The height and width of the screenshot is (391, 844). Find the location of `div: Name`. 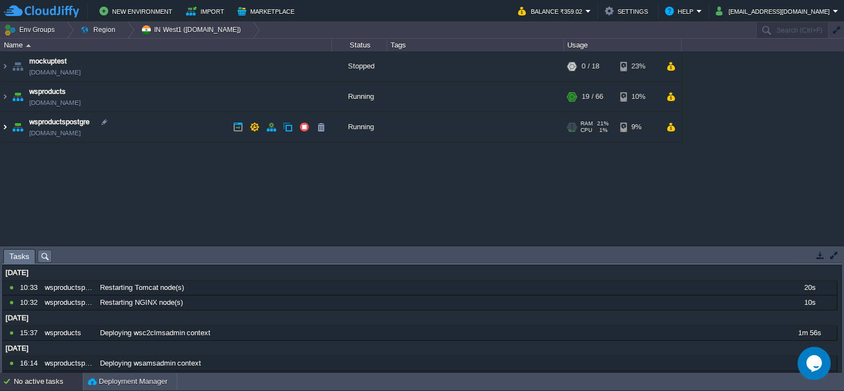

div: Name is located at coordinates (166, 45).